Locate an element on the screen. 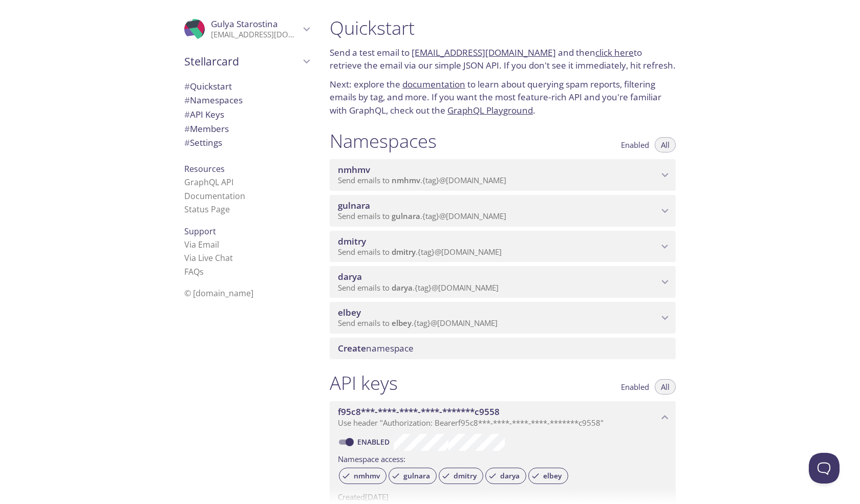 This screenshot has width=860, height=504. span: Stellarcard is located at coordinates (242, 61).